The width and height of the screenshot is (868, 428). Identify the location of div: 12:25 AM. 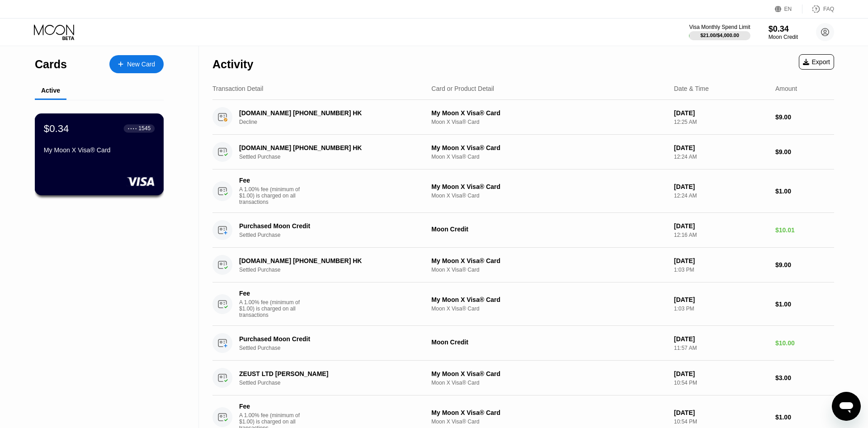
(721, 122).